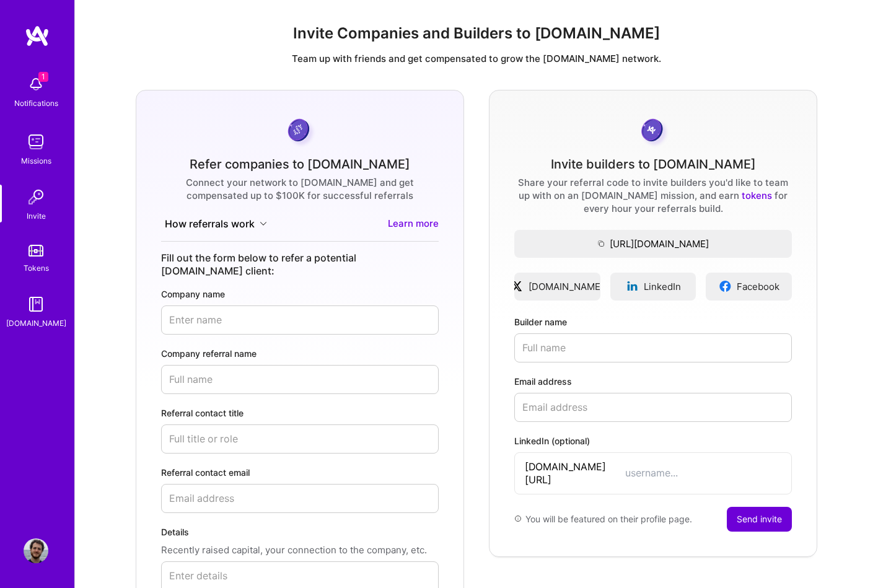 This screenshot has width=878, height=588. I want to click on div: Tokens, so click(36, 268).